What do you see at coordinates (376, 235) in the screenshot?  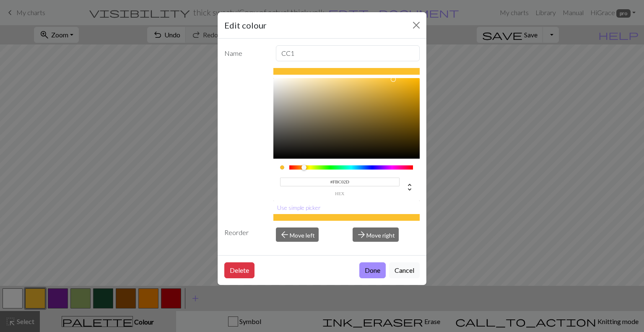 I see `button: Move right` at bounding box center [376, 235].